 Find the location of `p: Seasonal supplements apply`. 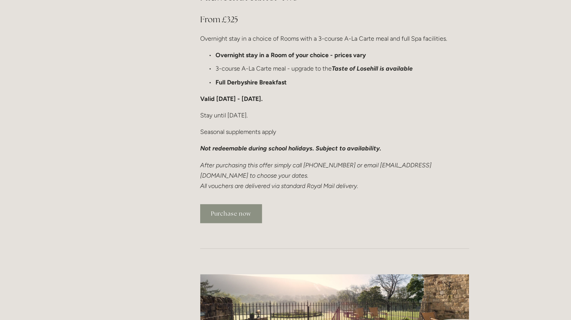

p: Seasonal supplements apply is located at coordinates (335, 132).